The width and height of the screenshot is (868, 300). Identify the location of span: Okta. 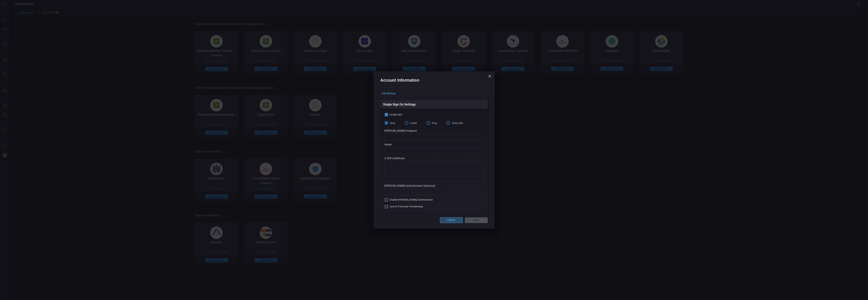
(393, 123).